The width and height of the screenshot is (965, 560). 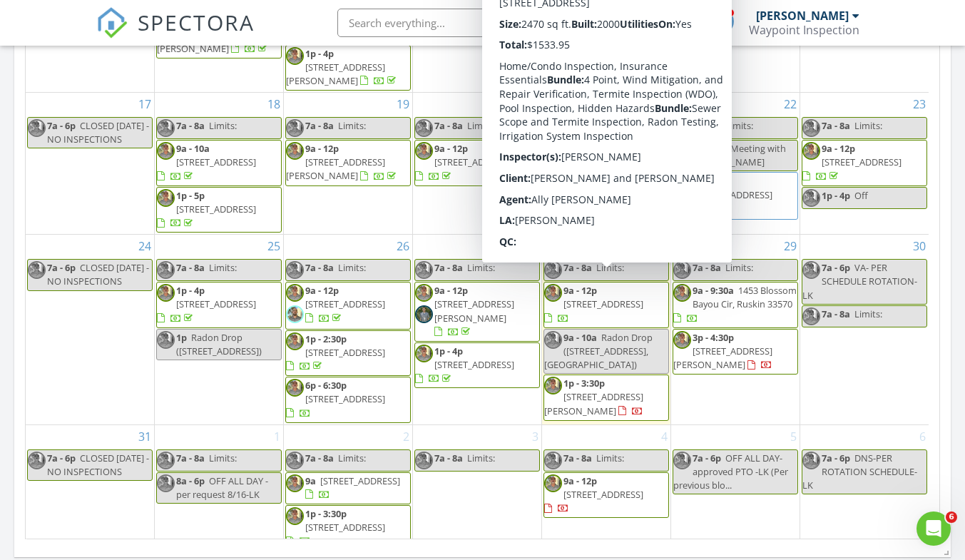 What do you see at coordinates (477, 163) in the screenshot?
I see `td: Go to August 20, 2025` at bounding box center [477, 163].